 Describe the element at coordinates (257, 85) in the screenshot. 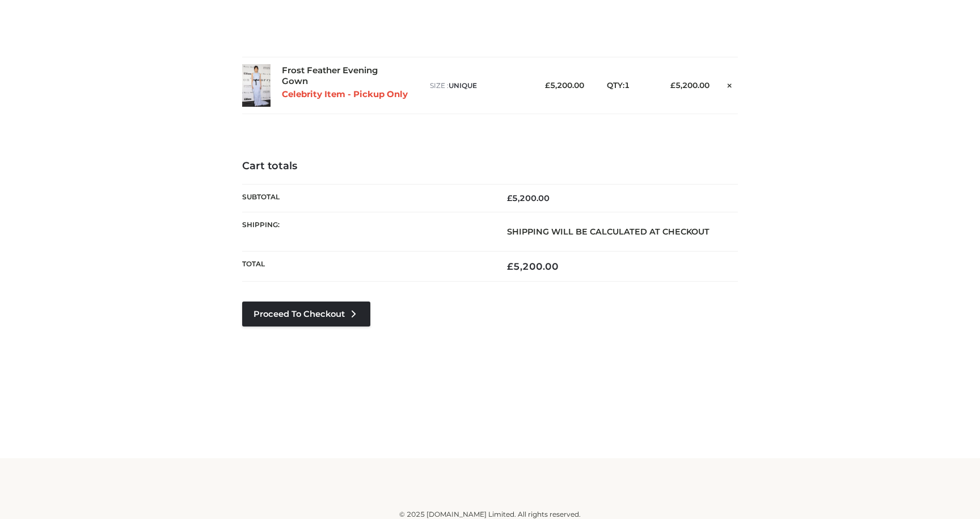

I see `img: Frost Feather Evening Gown - UNIQUE` at that location.